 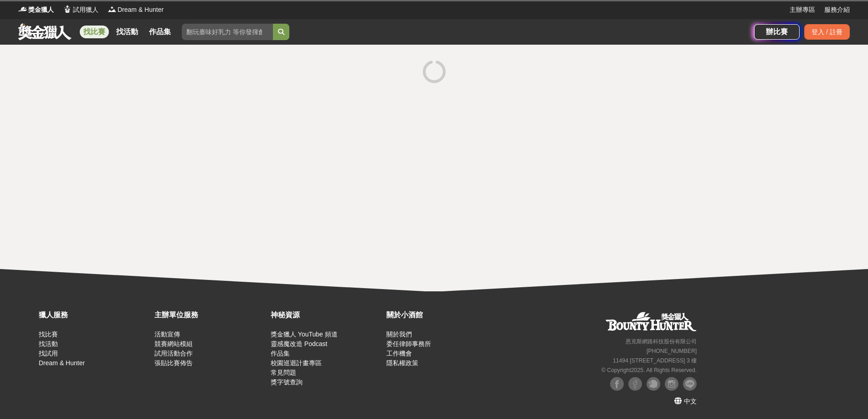 What do you see at coordinates (95, 315) in the screenshot?
I see `div: 獵人服務` at bounding box center [95, 315].